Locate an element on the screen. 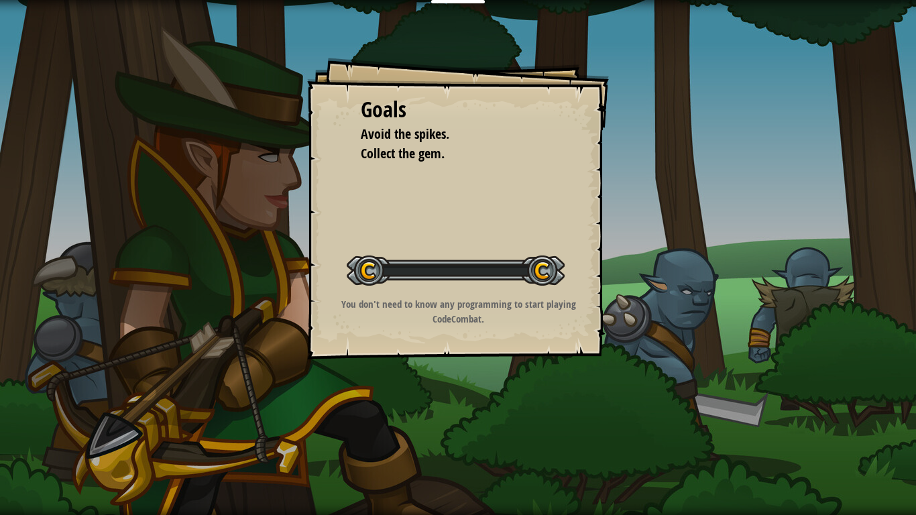 The width and height of the screenshot is (916, 515). div: Goals is located at coordinates (458, 110).